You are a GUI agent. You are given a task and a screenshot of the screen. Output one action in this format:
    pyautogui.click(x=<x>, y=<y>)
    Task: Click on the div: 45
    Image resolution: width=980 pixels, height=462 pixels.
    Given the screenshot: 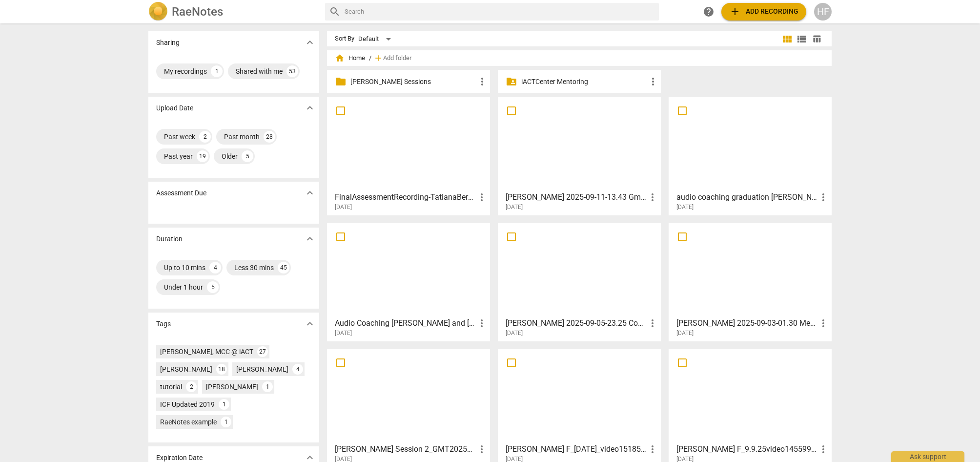 What is the action you would take?
    pyautogui.click(x=284, y=268)
    